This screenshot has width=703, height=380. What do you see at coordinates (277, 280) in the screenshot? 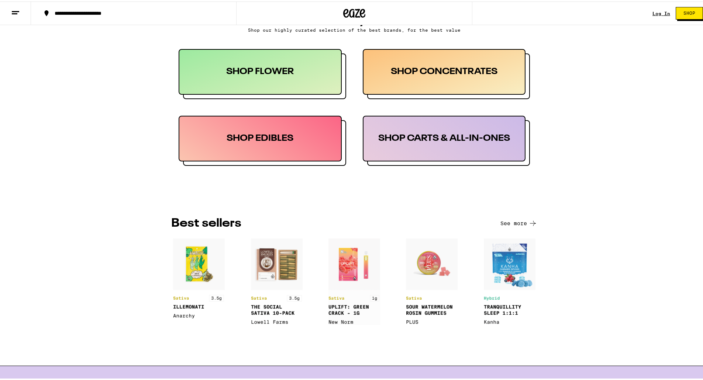
I see `img: product2` at bounding box center [277, 280].